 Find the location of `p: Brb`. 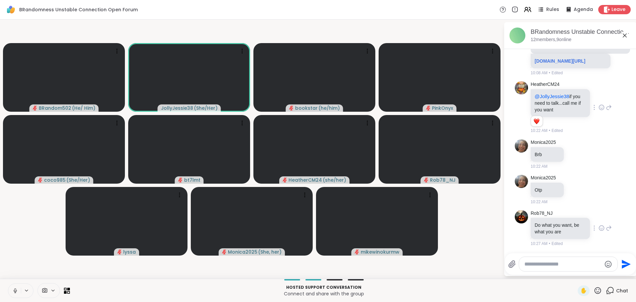

p: Brb is located at coordinates (547, 154).